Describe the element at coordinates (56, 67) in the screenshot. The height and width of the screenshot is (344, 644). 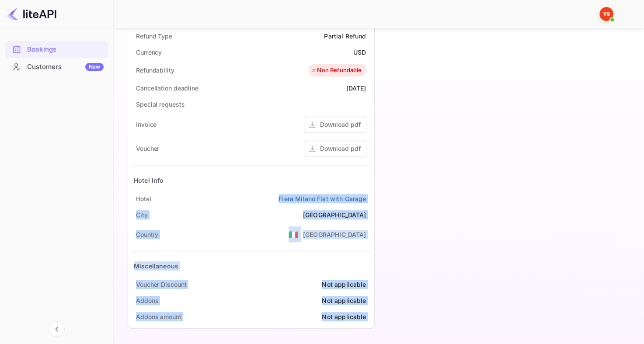
I see `a: CustomersNew` at that location.